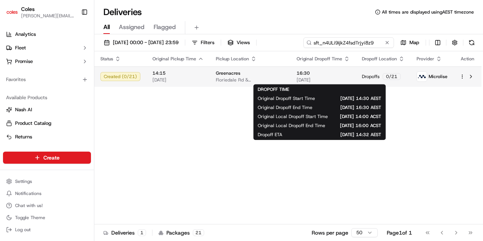 Image resolution: width=483 pixels, height=241 pixels. I want to click on span: Chat with us!, so click(29, 206).